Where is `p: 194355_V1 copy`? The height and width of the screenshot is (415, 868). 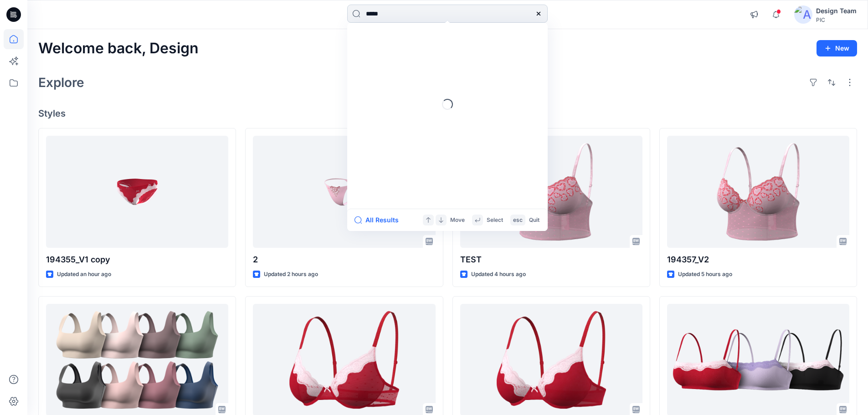
p: 194355_V1 copy is located at coordinates (137, 260).